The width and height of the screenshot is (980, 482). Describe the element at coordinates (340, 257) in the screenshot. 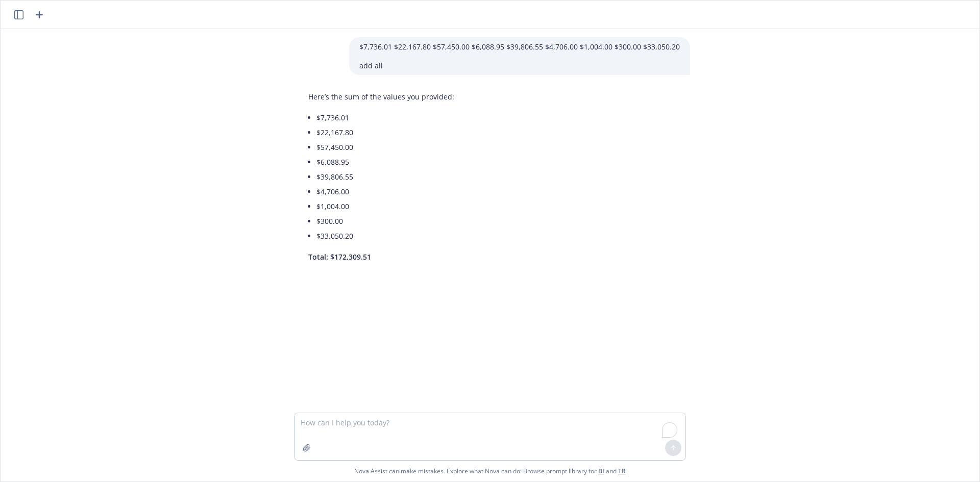

I see `span: Total: $172,309.51` at that location.